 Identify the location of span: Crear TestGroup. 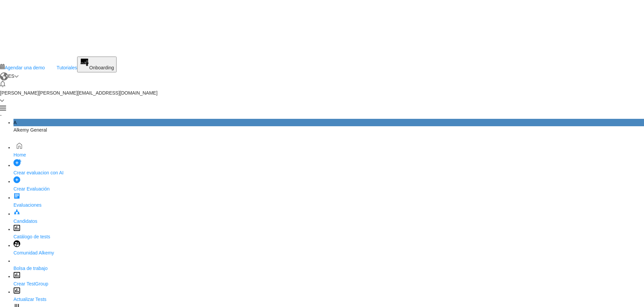
(31, 284).